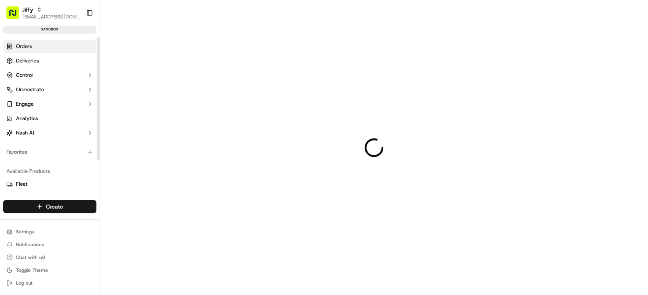  I want to click on span: Analytics, so click(27, 118).